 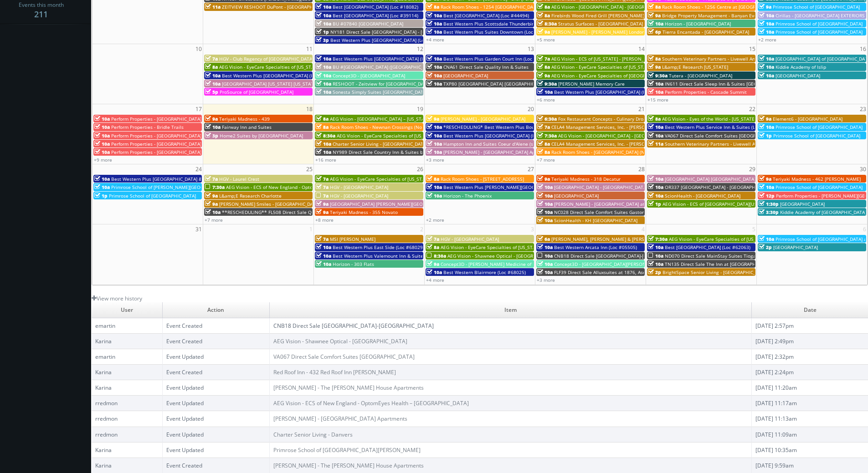 What do you see at coordinates (117, 298) in the screenshot?
I see `a: View more history` at bounding box center [117, 298].